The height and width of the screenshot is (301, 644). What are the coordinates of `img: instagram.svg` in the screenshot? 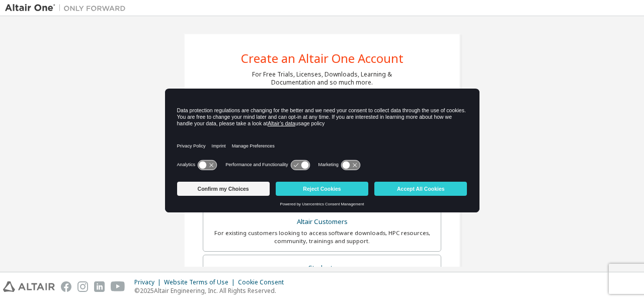 It's located at (82, 286).